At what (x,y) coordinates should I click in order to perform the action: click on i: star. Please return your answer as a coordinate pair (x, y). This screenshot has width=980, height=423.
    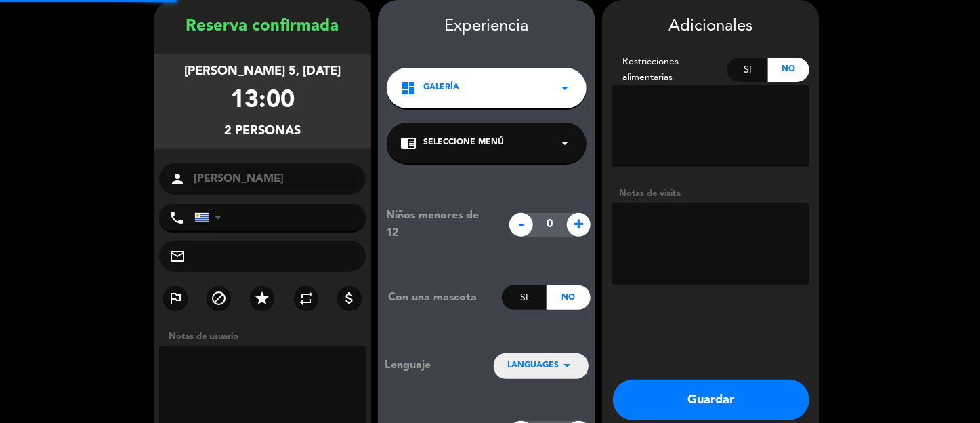
    Looking at the image, I should click on (262, 298).